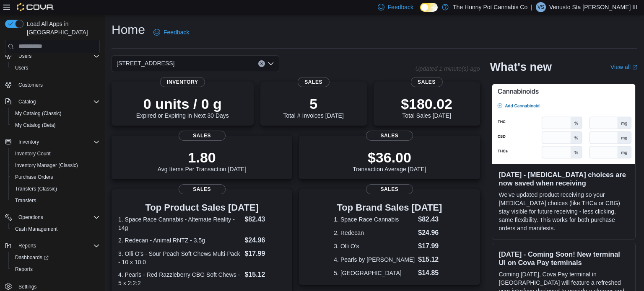 The height and width of the screenshot is (291, 644). Describe the element at coordinates (38, 113) in the screenshot. I see `a: My Catalog (Classic)` at that location.